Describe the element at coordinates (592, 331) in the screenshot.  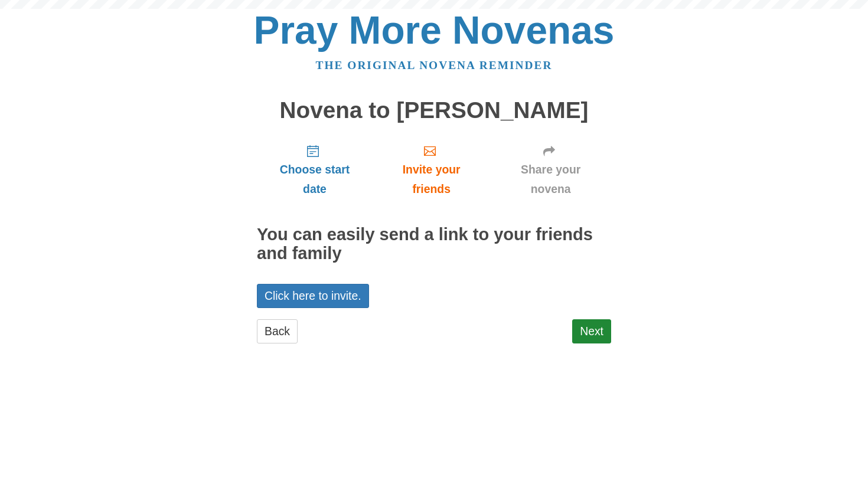
I see `a: Next` at that location.